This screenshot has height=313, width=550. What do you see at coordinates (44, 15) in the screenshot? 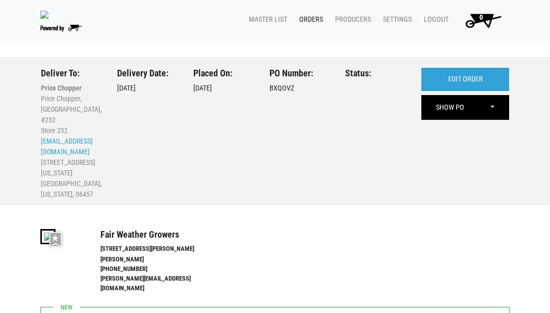
I see `img: original-fc7597fdc6adbb9d0e2ae620e786d1a2.jpg` at bounding box center [44, 15].